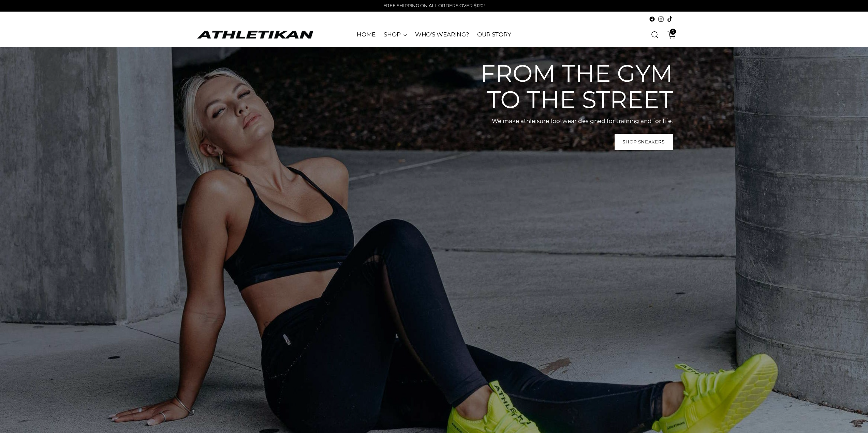 The image size is (868, 433). I want to click on p: We make athleisure footwear designed for training and for life., so click(570, 121).